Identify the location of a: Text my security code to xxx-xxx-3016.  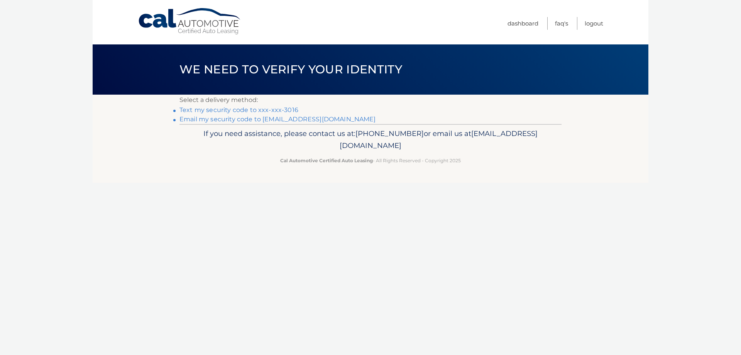
(239, 110).